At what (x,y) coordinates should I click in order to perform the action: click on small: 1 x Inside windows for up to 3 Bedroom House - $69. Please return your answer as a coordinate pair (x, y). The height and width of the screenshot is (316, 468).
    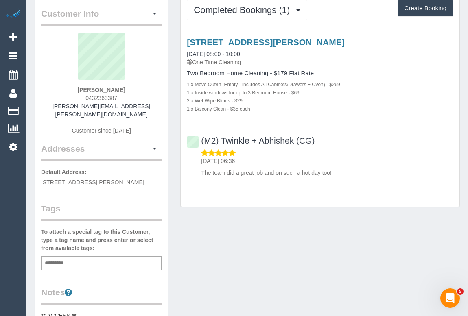
    Looking at the image, I should click on (243, 93).